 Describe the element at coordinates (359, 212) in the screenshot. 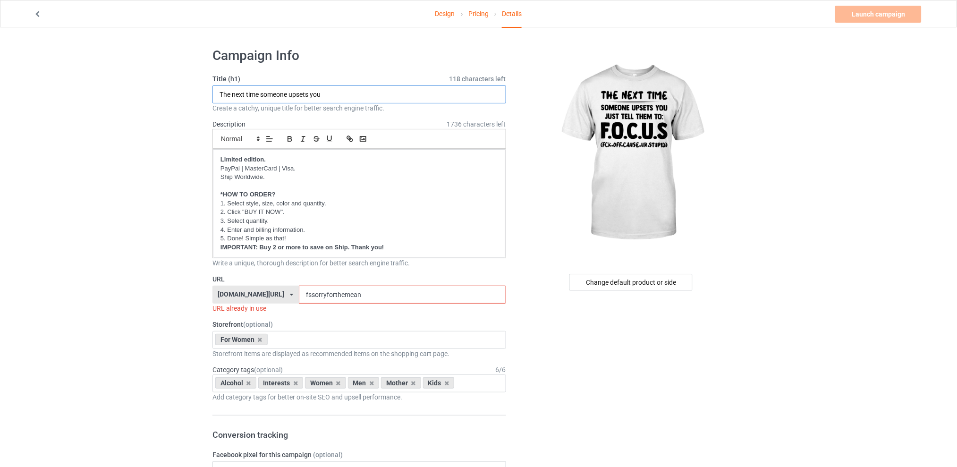

I see `p: 2. Click "BUY IT NOW".` at that location.